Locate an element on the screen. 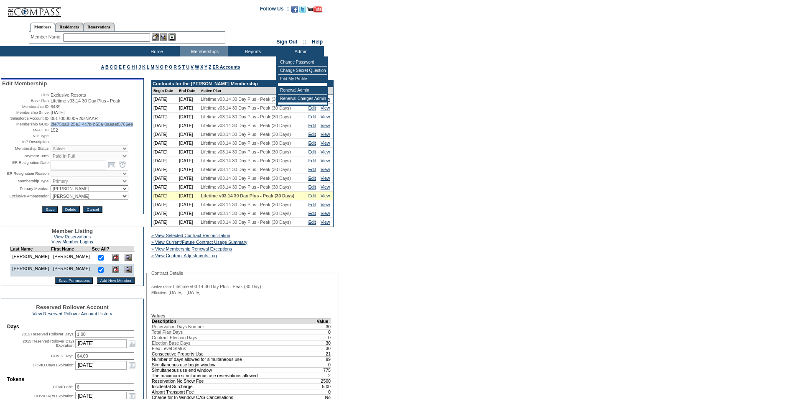 The width and height of the screenshot is (793, 399). label: 2015 Reserved Rollover Days: is located at coordinates (48, 334).